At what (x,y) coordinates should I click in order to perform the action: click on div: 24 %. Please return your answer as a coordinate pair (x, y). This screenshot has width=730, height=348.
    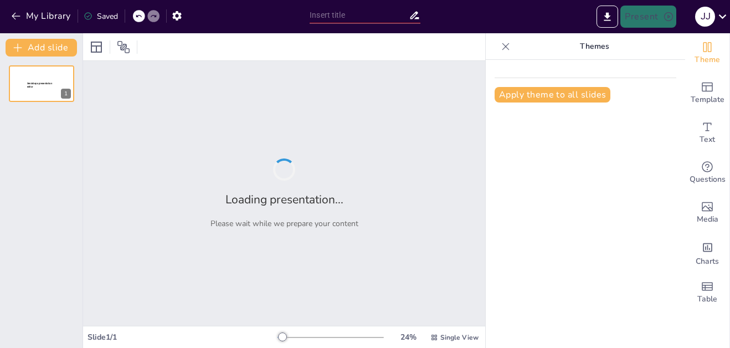
    Looking at the image, I should click on (408, 337).